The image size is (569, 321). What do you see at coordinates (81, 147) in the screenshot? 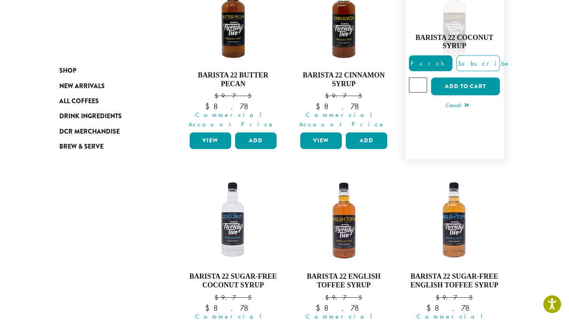
I see `span: Brew & Serve` at bounding box center [81, 147].